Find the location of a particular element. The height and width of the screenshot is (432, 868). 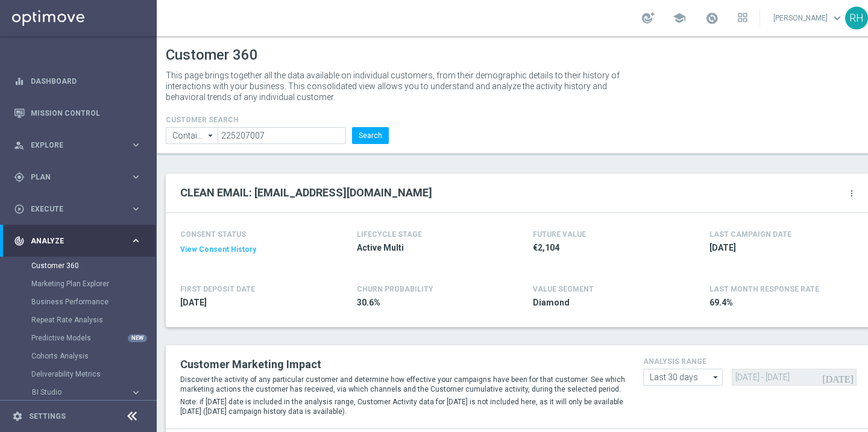

i: settings is located at coordinates (17, 416).